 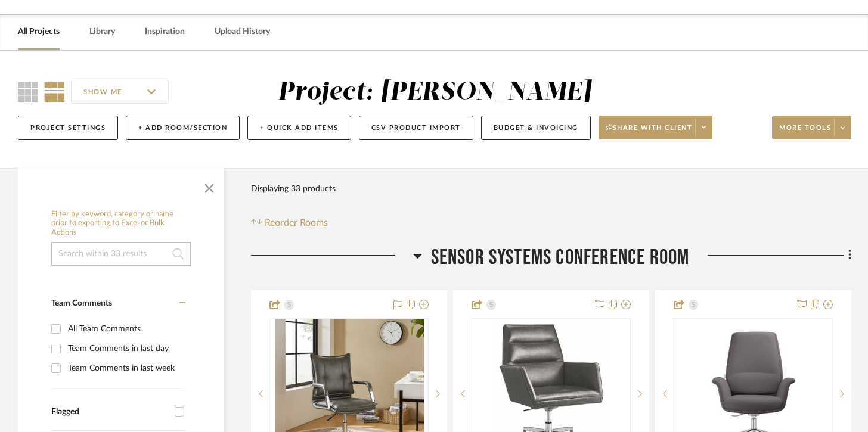 What do you see at coordinates (299, 128) in the screenshot?
I see `button: + Quick Add Items` at bounding box center [299, 128].